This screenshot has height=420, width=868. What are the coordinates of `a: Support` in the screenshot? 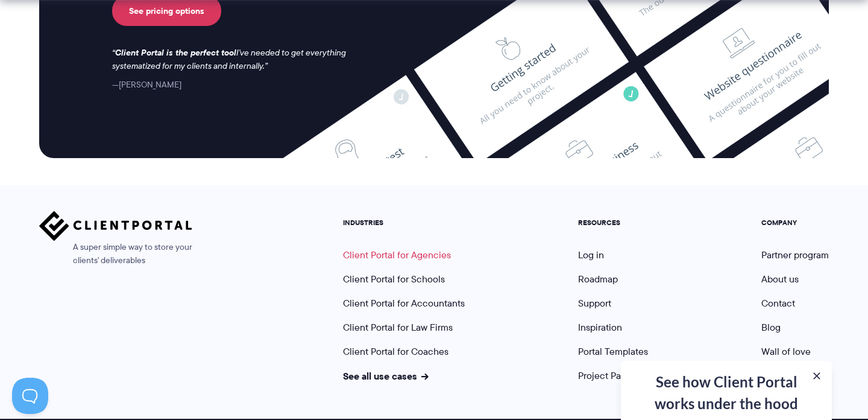 It's located at (594, 303).